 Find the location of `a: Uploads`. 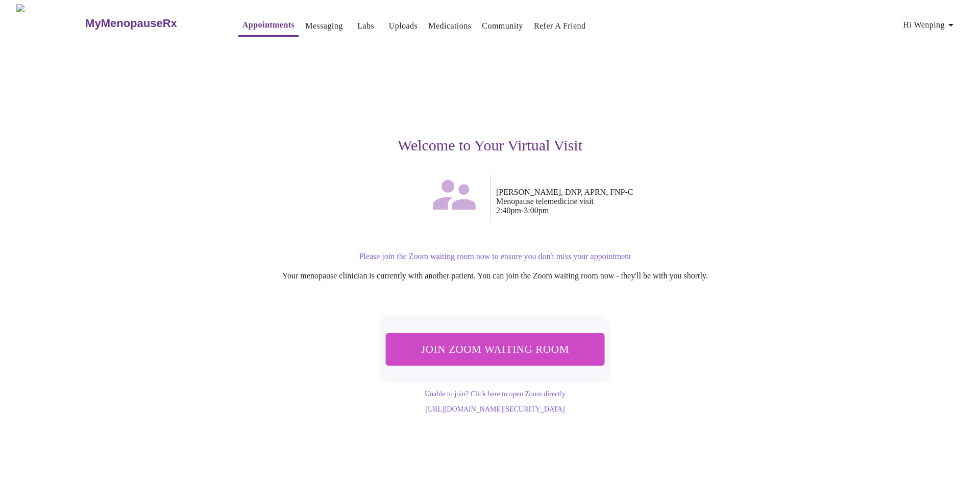

a: Uploads is located at coordinates (403, 26).